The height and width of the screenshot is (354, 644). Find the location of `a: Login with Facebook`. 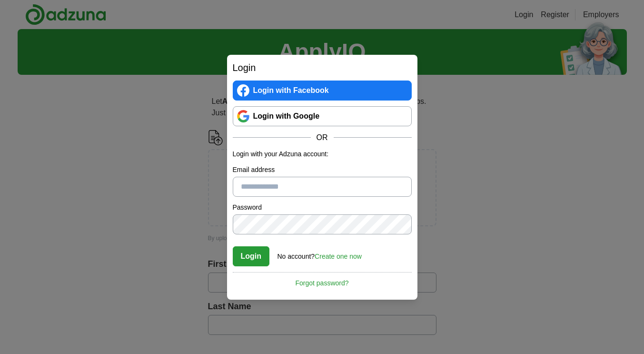

a: Login with Facebook is located at coordinates (322, 90).